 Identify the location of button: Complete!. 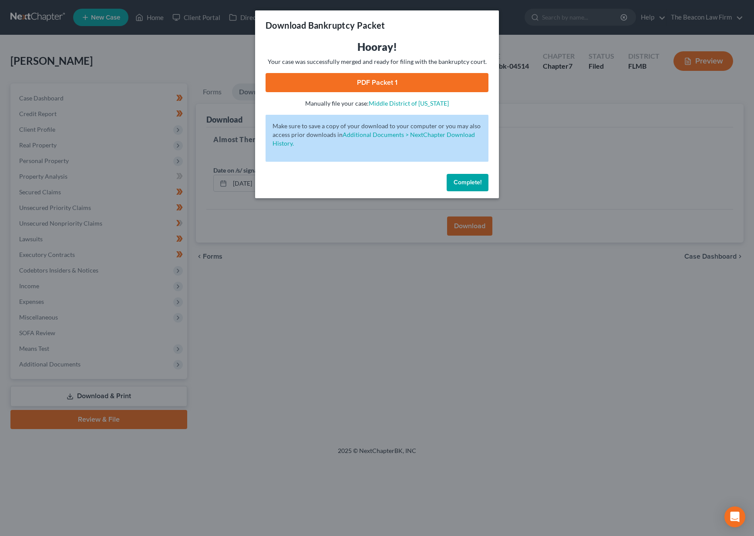
(467, 183).